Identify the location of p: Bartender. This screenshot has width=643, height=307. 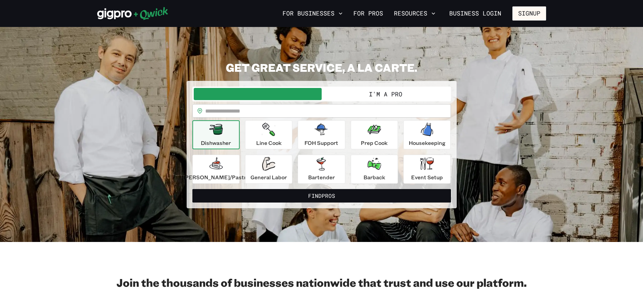
(321, 178).